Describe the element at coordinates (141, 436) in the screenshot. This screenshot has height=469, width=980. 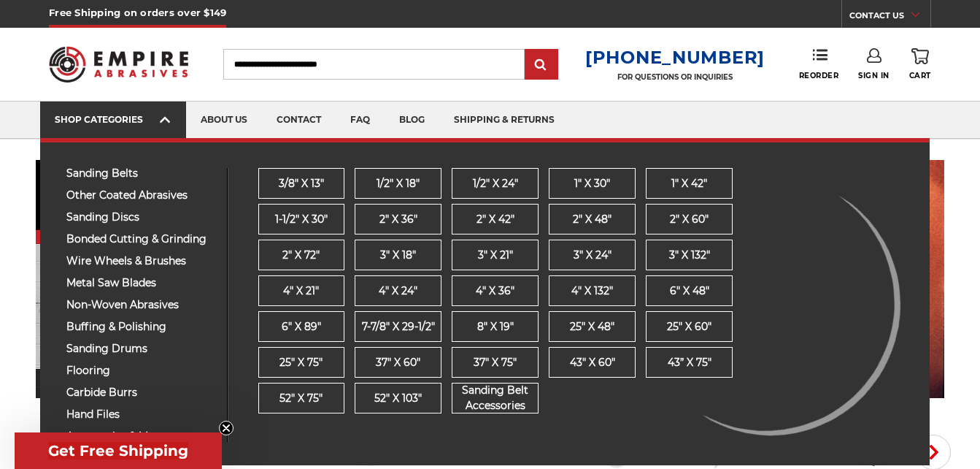
I see `span: accessories & more` at that location.